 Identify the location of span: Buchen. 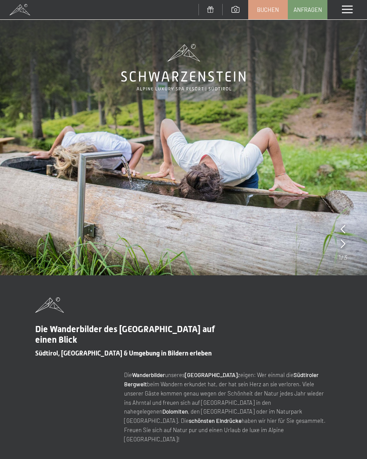
(268, 10).